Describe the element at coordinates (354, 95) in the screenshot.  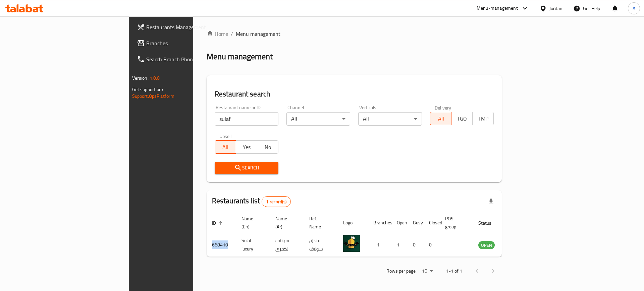
I see `h2: Restaurant search` at that location.